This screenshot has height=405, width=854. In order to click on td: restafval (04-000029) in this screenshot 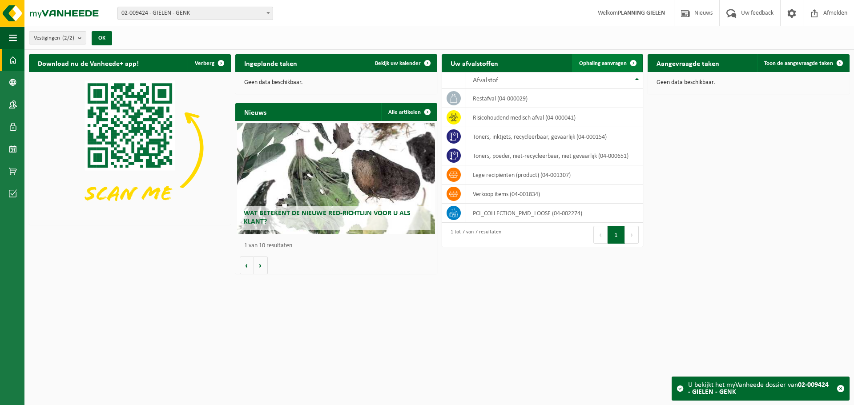, I will do `click(555, 98)`.